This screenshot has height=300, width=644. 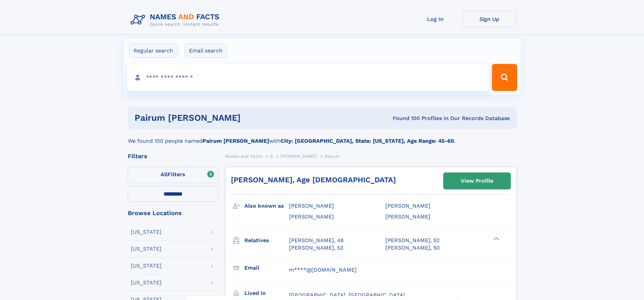 What do you see at coordinates (173, 213) in the screenshot?
I see `div: Browse Locations` at bounding box center [173, 213].